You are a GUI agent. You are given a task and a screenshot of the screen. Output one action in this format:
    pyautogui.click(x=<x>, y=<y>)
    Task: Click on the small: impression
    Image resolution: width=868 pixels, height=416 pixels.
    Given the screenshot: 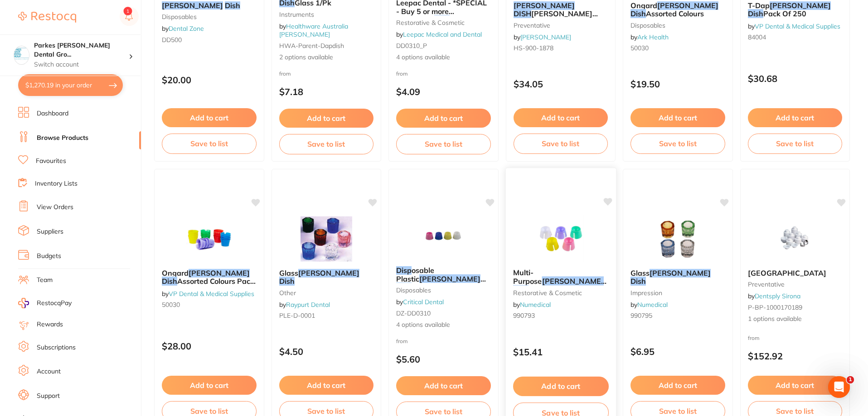 What is the action you would take?
    pyautogui.click(x=677, y=293)
    